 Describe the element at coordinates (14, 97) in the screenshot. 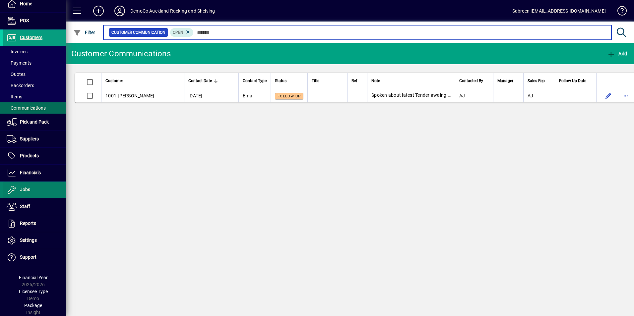

I see `span: Items` at that location.